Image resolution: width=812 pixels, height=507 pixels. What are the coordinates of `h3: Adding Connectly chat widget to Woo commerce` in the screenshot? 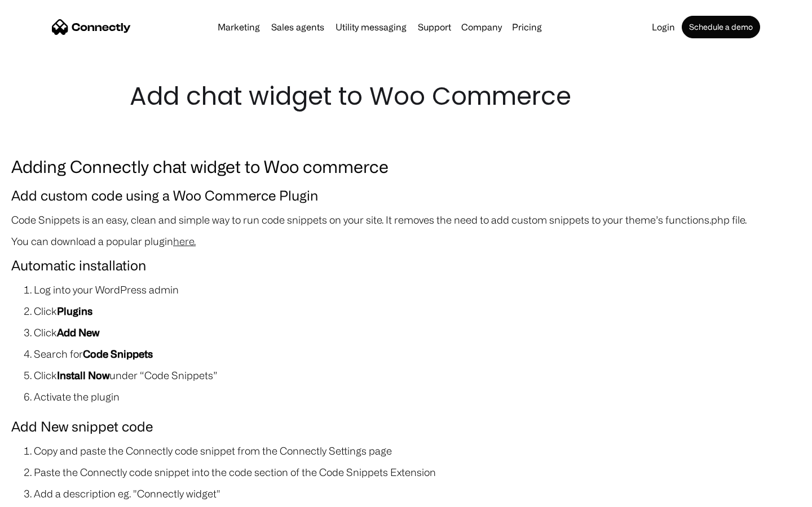 It's located at (406, 166).